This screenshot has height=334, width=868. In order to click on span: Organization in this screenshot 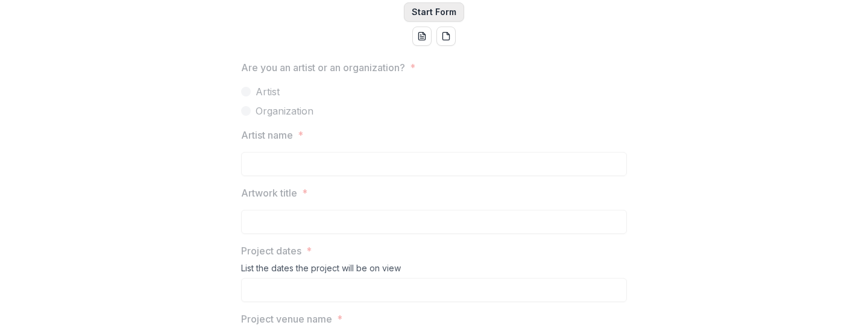, I will do `click(285, 111)`.